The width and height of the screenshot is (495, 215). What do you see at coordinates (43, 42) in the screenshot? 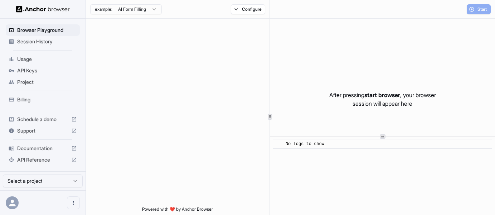
I see `div: Session History` at bounding box center [43, 42].